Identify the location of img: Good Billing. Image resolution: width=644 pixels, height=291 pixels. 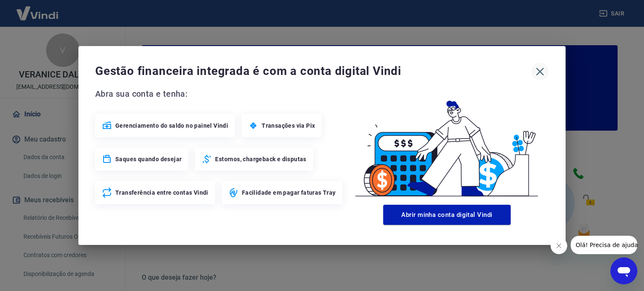
(447, 144).